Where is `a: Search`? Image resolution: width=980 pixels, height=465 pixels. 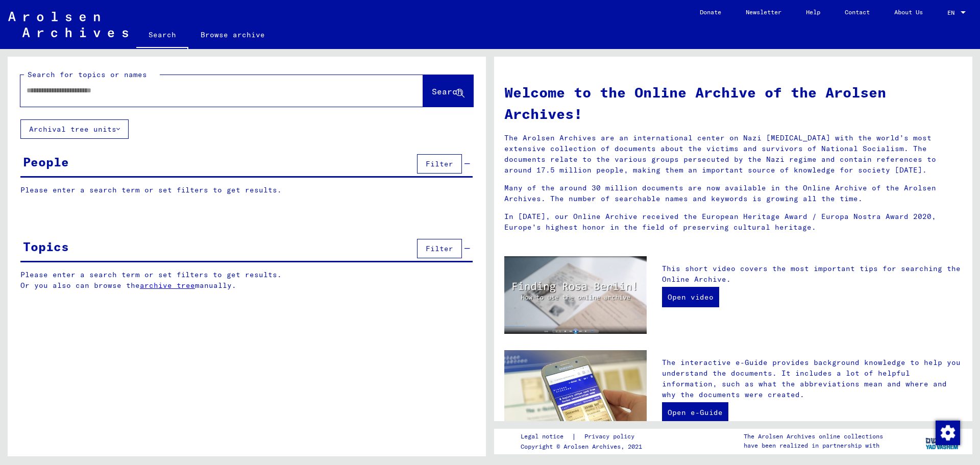 a: Search is located at coordinates (162, 36).